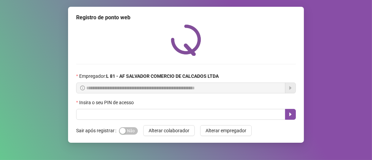 The height and width of the screenshot is (160, 372). I want to click on label: Insira o seu PIN de acesso, so click(107, 102).